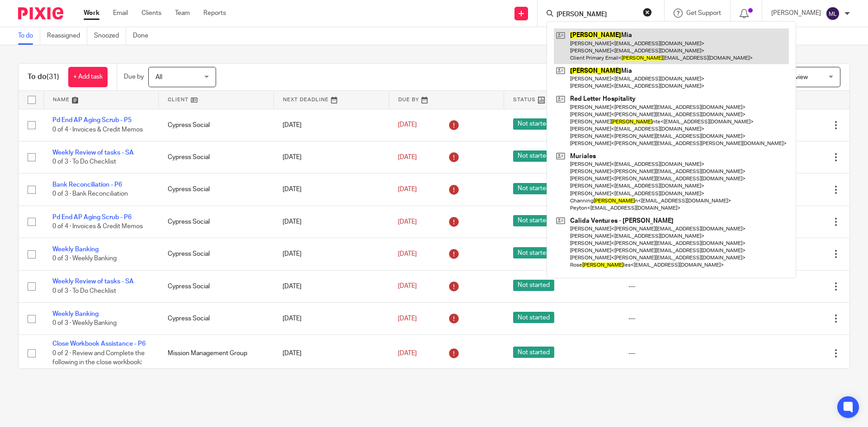 The image size is (868, 427). I want to click on span: 0 of 2 · Review and Complete the following in the close workbook:, so click(98, 358).